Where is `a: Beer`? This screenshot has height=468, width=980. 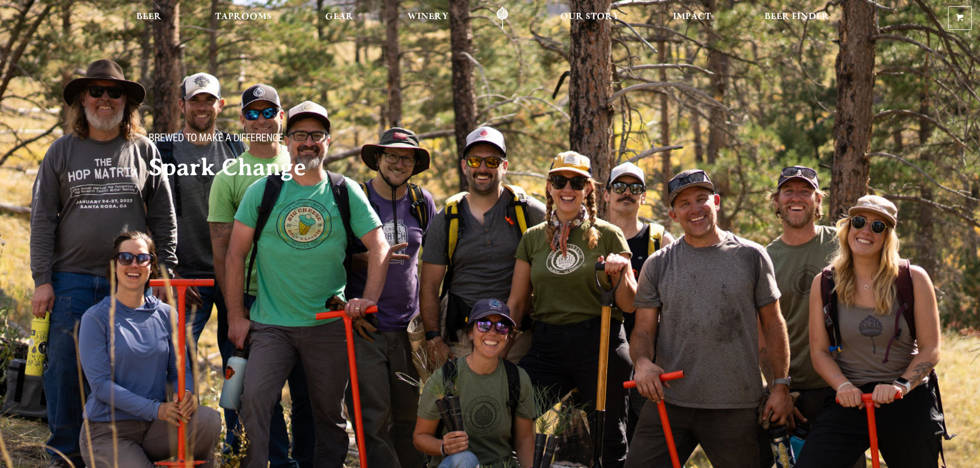
a: Beer is located at coordinates (149, 18).